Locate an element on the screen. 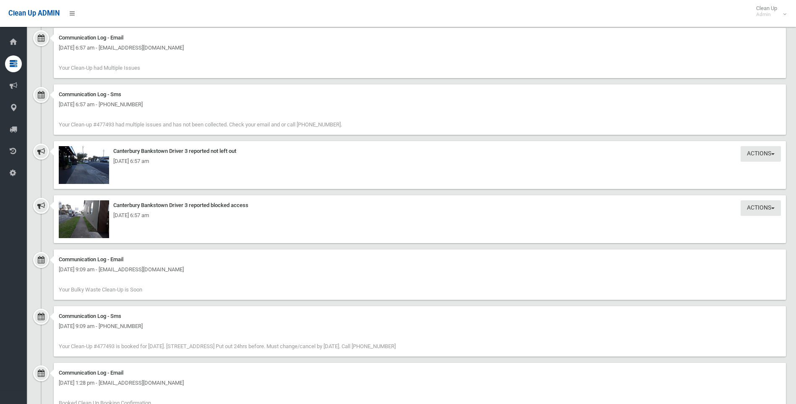 The image size is (796, 404). img: 2025-08-1806.56.594659572984180178826.jpg is located at coordinates (84, 219).